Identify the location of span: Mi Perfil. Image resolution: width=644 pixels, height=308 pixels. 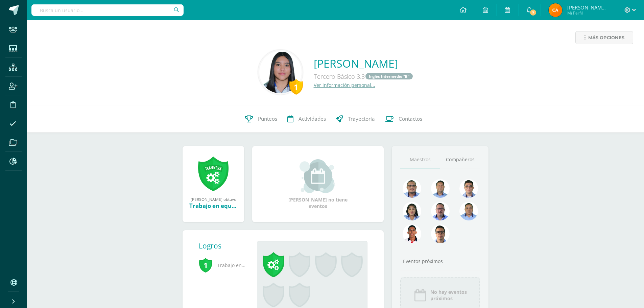
(588, 13).